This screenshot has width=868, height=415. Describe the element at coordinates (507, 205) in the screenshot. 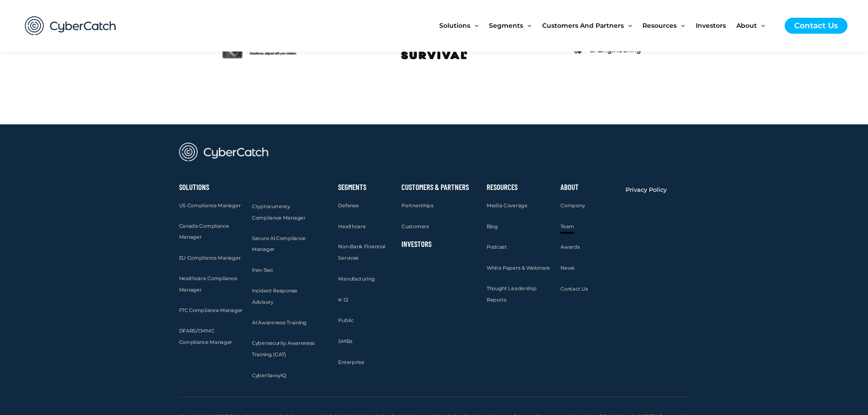

I see `a: Media Coverage` at that location.